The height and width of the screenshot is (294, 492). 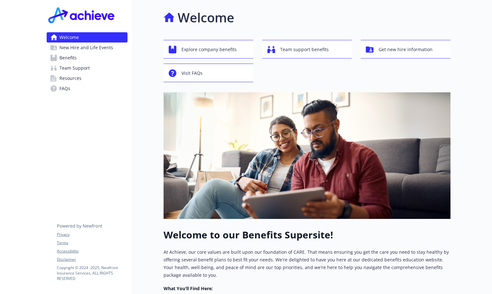 I want to click on span: Team support benefits, so click(x=305, y=50).